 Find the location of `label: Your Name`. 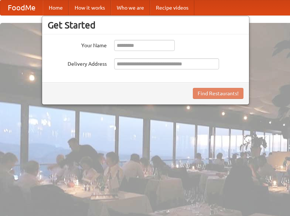

label: Your Name is located at coordinates (77, 44).